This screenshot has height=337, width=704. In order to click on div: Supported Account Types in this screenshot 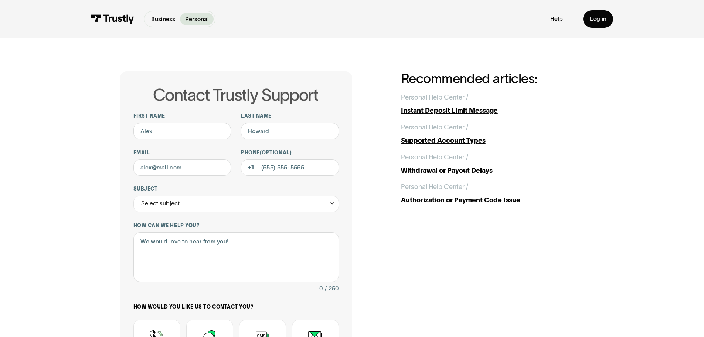, I will do `click(492, 140)`.